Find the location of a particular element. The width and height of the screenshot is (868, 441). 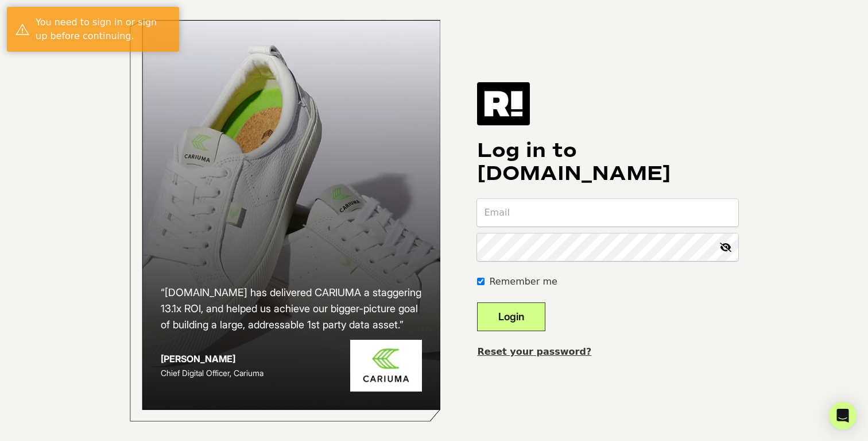

span: Chief Digital Officer, Cariuma is located at coordinates (212, 372).